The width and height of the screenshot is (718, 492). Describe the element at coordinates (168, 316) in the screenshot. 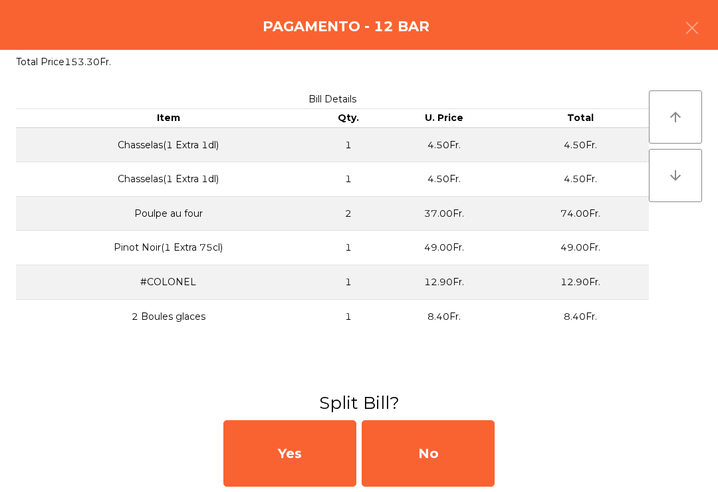

I see `td: 2 Boules glaces` at that location.